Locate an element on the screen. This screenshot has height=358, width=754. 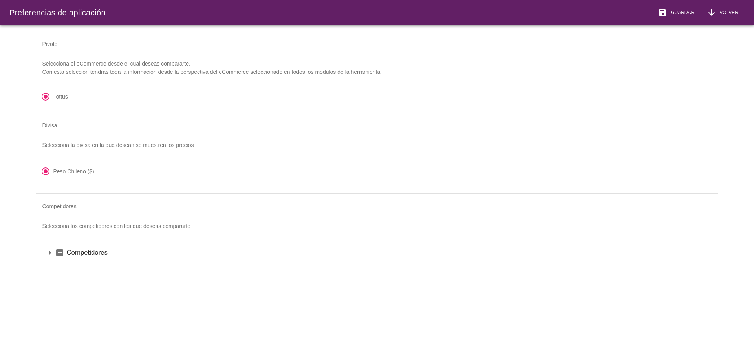
p: Selecciona la divisa en la que desean se muestren los precios is located at coordinates (377, 145).